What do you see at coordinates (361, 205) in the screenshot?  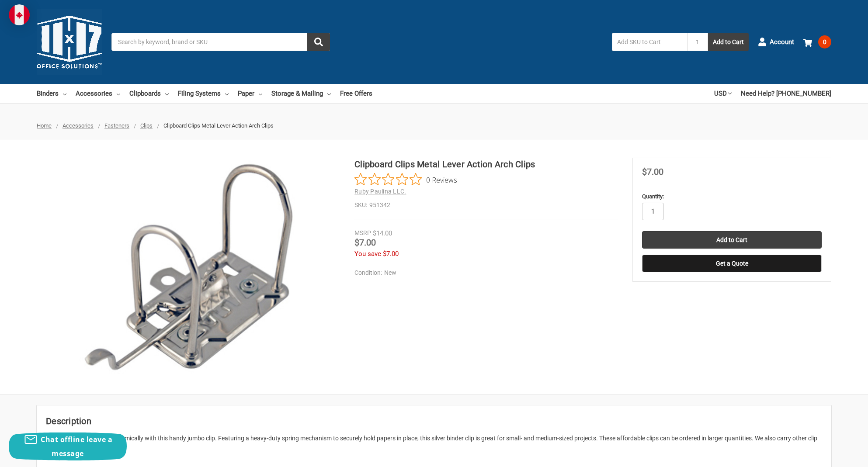 I see `dt: SKU:` at bounding box center [361, 205].